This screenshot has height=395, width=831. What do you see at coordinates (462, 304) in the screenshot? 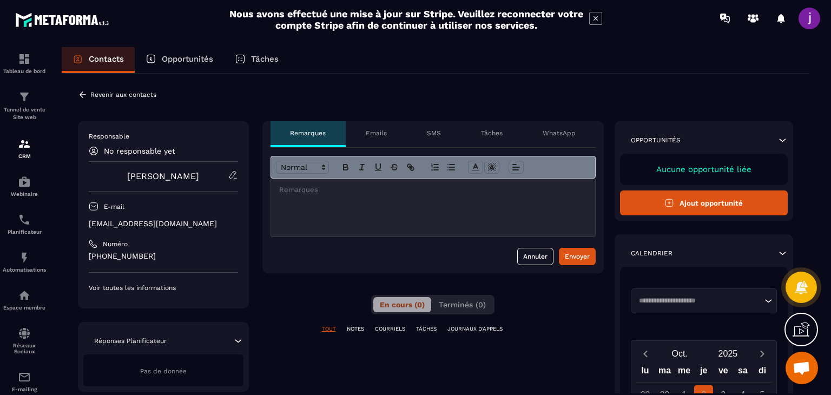
I see `span: Terminés (0)` at bounding box center [462, 304].